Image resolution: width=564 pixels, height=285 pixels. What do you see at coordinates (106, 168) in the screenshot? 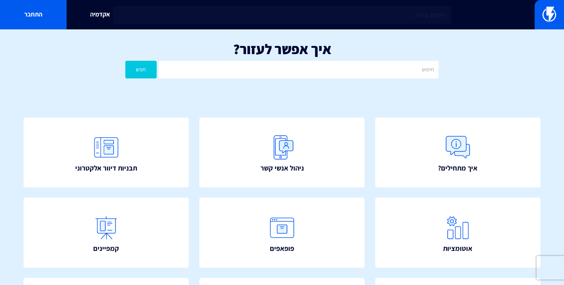
I see `span: תבניות דיוור אלקטרוני` at bounding box center [106, 168].